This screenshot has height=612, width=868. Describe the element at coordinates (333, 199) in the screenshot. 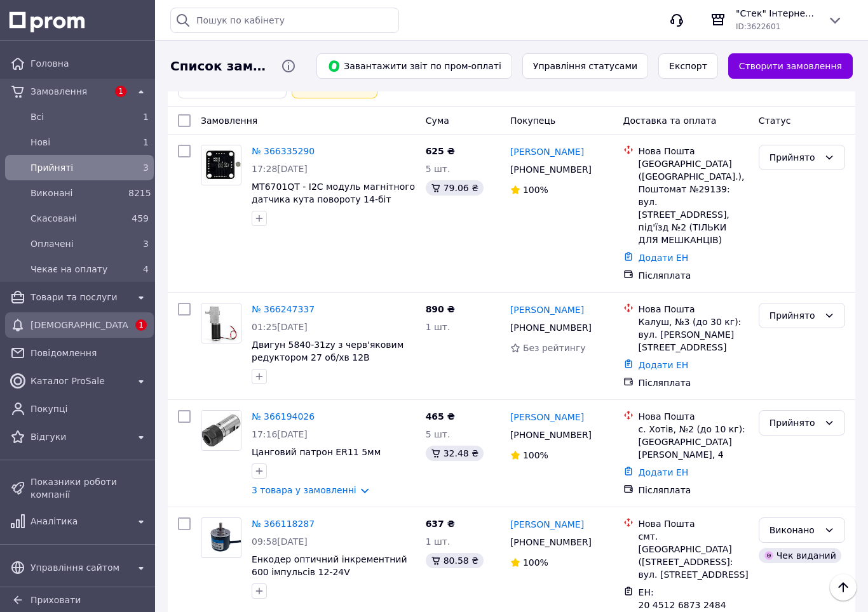

I see `a: MT6701QT - I2C модуль магнітного датчика кута повороту 14-біт енкодер` at that location.